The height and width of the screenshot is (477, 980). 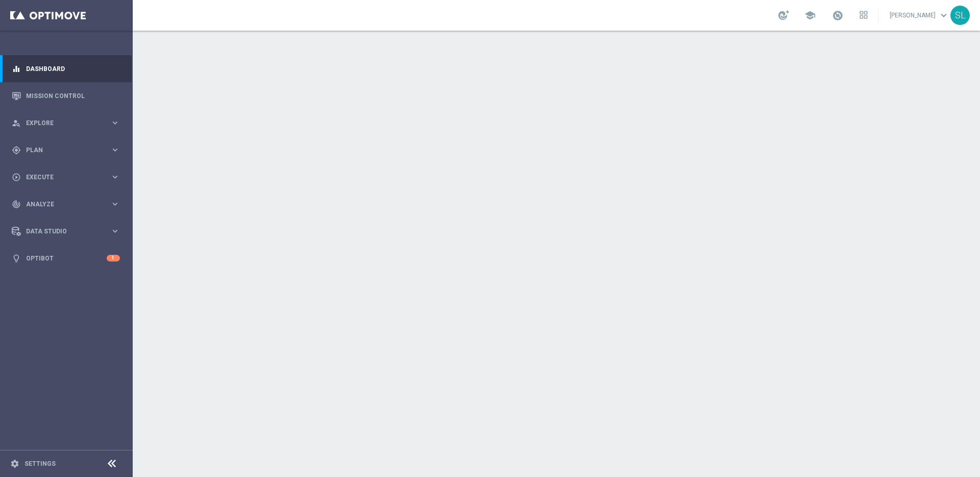 I want to click on span: keyboard_arrow_down, so click(x=944, y=15).